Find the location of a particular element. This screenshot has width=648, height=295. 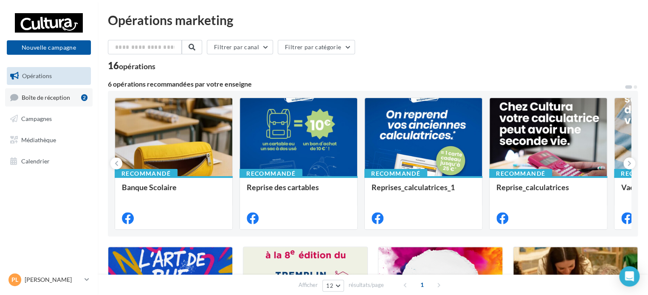

div: 16 is located at coordinates (132, 66).